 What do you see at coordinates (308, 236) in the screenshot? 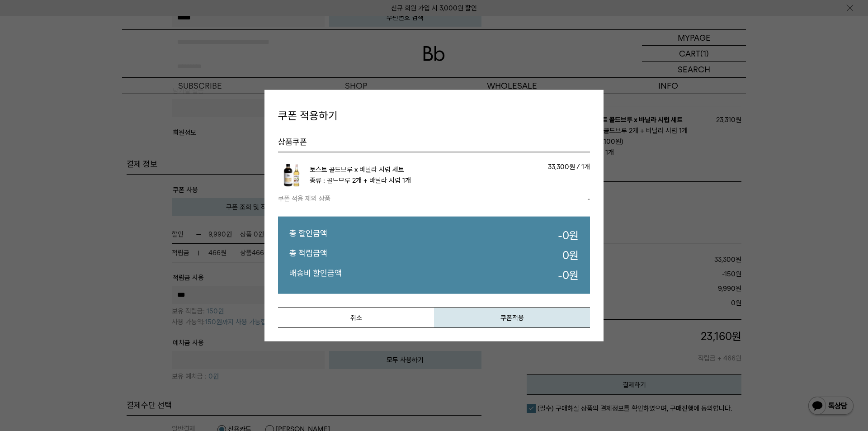
I see `dt: 총 할인금액` at bounding box center [308, 236].